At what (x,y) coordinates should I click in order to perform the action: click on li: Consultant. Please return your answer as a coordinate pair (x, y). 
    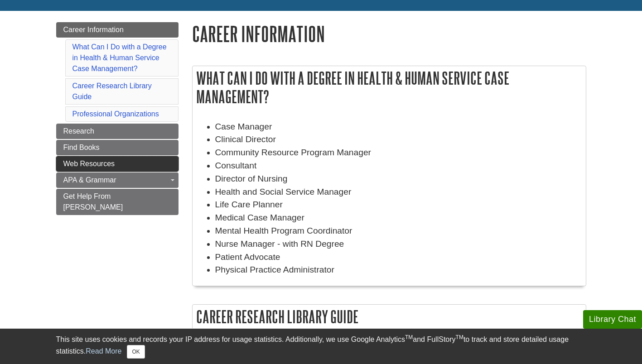
    Looking at the image, I should click on (398, 166).